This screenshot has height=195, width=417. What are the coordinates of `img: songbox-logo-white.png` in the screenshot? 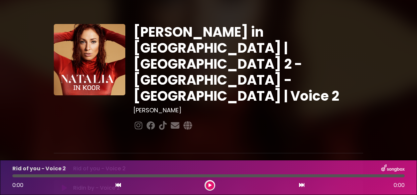 It's located at (393, 169).